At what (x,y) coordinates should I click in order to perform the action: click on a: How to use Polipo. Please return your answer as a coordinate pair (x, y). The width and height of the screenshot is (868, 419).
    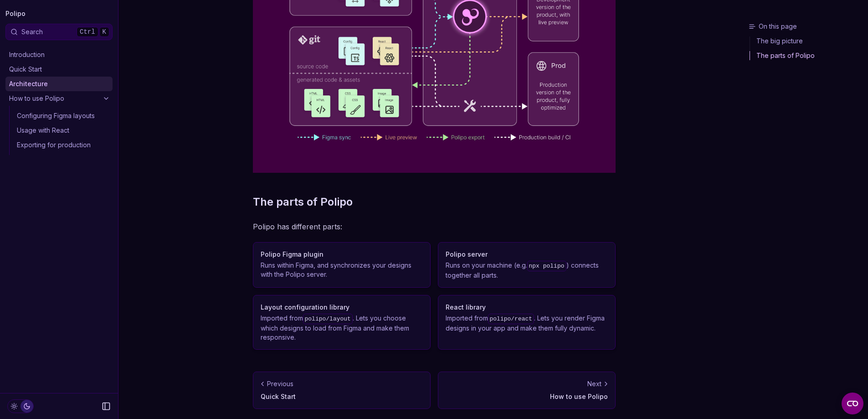
    Looking at the image, I should click on (59, 98).